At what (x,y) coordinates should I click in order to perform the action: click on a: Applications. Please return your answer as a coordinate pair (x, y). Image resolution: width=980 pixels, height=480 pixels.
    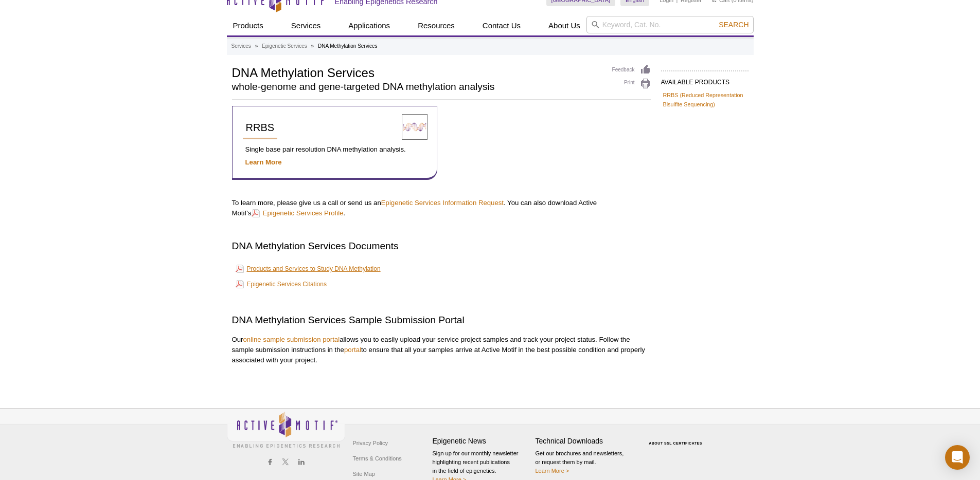
    Looking at the image, I should click on (368, 26).